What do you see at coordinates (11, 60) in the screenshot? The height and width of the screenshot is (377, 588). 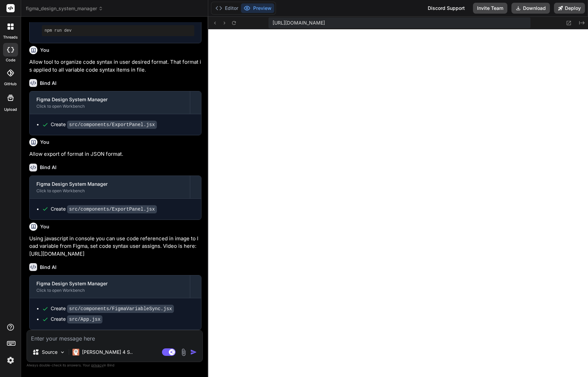 I see `label: code` at bounding box center [11, 60].